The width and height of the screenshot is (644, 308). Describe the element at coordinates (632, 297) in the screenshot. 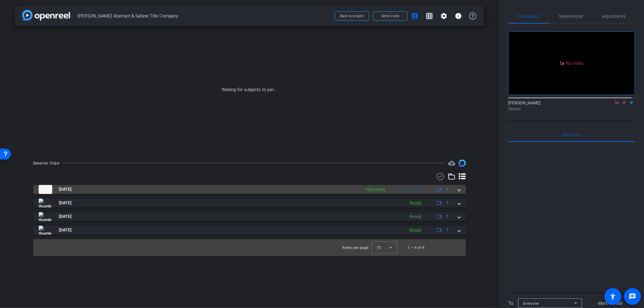

I see `mat-icon: message` at that location.